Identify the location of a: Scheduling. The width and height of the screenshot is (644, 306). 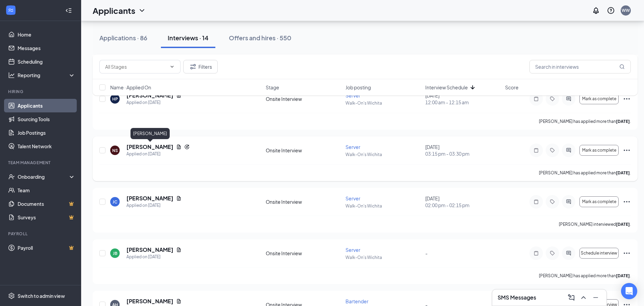
(46, 61).